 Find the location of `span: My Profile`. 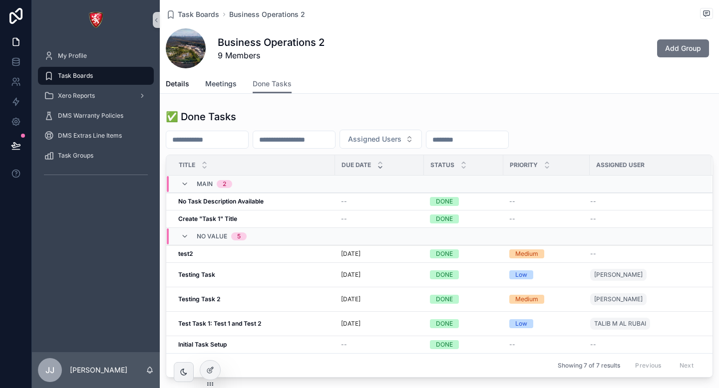

span: My Profile is located at coordinates (72, 56).